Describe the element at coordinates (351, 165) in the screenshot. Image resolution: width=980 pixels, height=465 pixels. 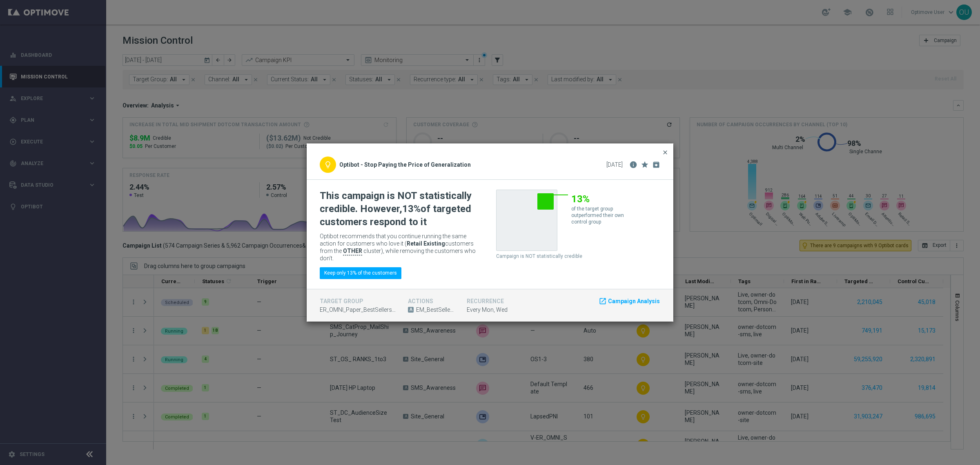
I see `span: Optibot -` at that location.